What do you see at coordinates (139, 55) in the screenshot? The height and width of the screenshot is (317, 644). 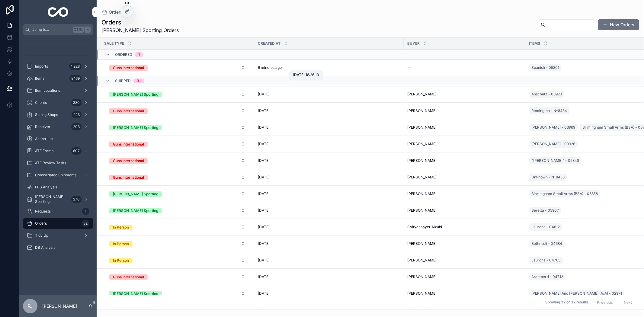 I see `div: 1` at bounding box center [139, 55].